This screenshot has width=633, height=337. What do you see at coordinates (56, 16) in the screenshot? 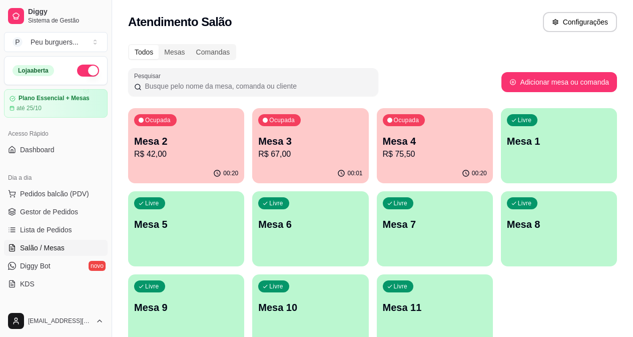
I see `a: DiggySistema de Gestão` at bounding box center [56, 16].